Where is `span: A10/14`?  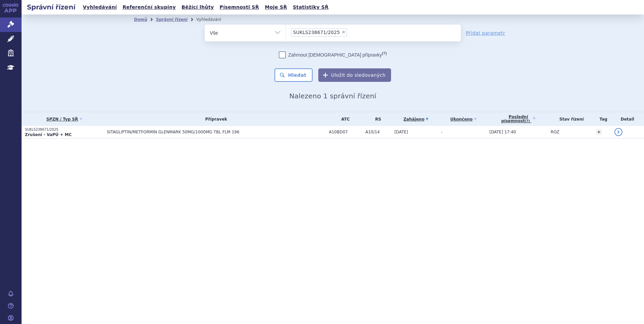 span: A10/14 is located at coordinates (378, 132).